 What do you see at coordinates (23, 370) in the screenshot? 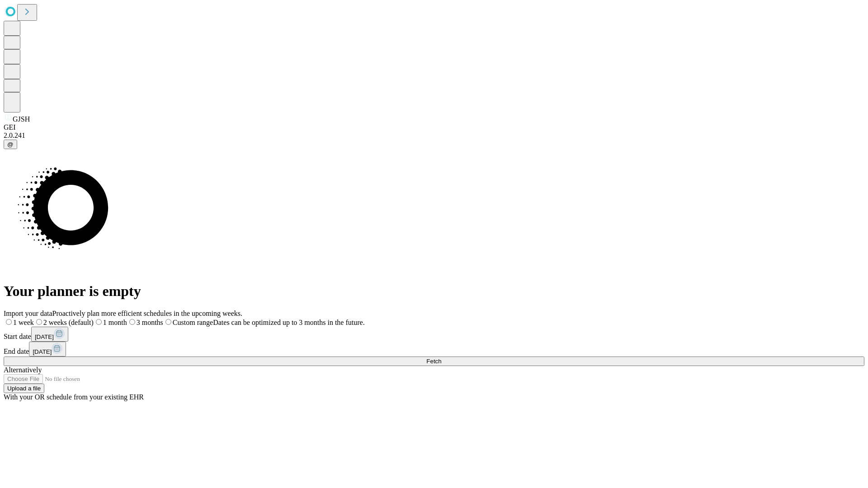
I see `span: Alternatively` at bounding box center [23, 370].